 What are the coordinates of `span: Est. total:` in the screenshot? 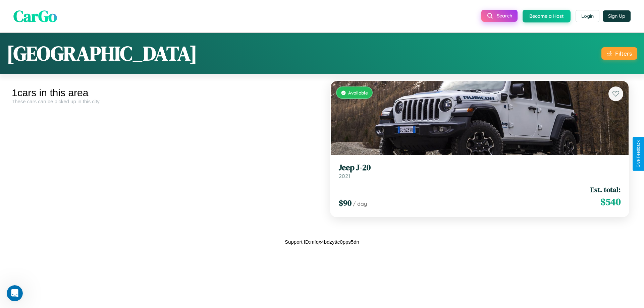 It's located at (606, 189).